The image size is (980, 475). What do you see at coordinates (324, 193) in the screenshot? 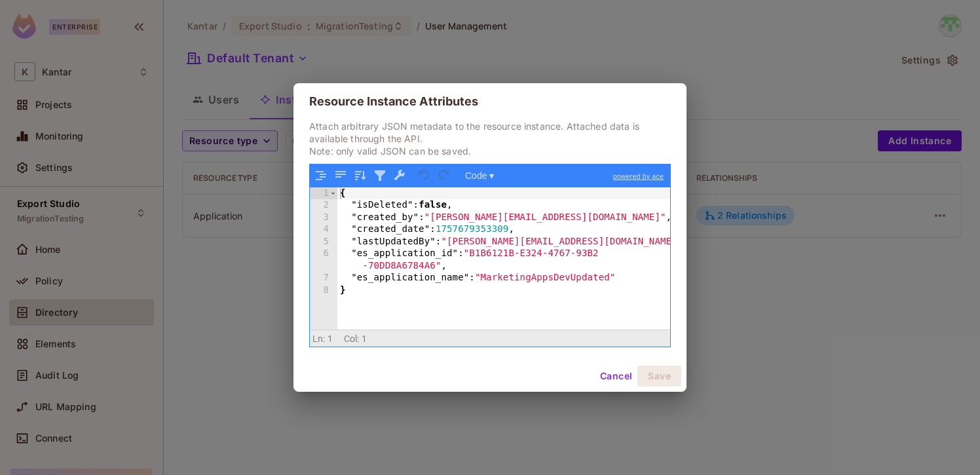
I see `div: 1` at bounding box center [324, 193].